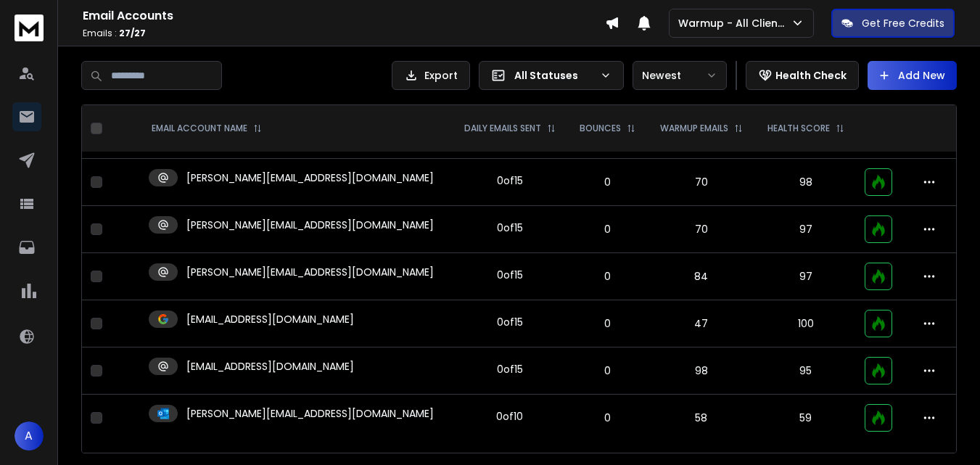 Image resolution: width=980 pixels, height=465 pixels. I want to click on td: 84, so click(701, 276).